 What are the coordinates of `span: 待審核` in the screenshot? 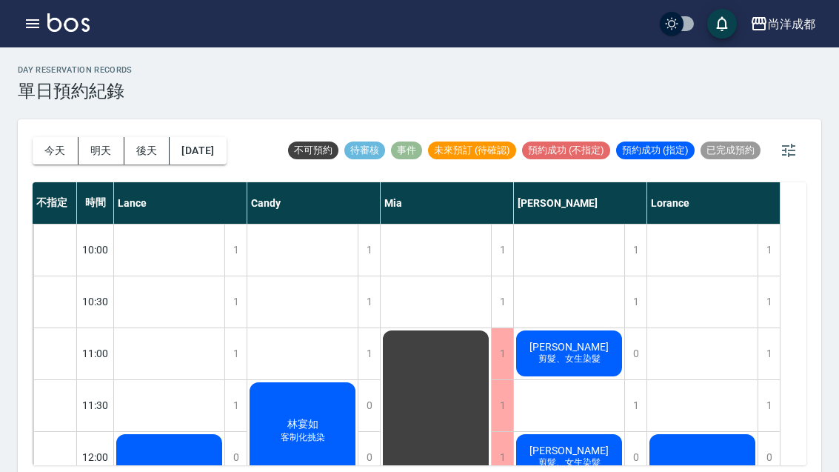 It's located at (364, 150).